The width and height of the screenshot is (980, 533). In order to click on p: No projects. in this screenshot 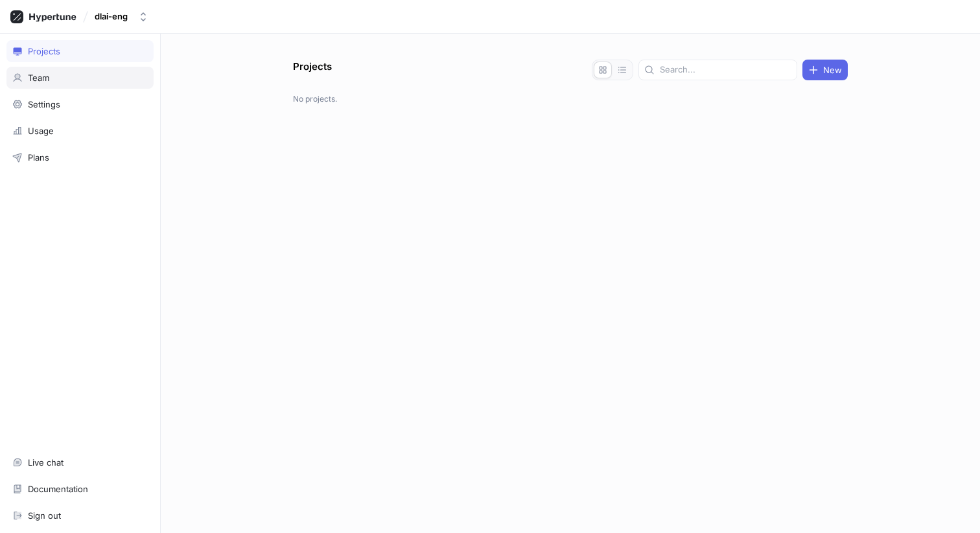, I will do `click(570, 99)`.